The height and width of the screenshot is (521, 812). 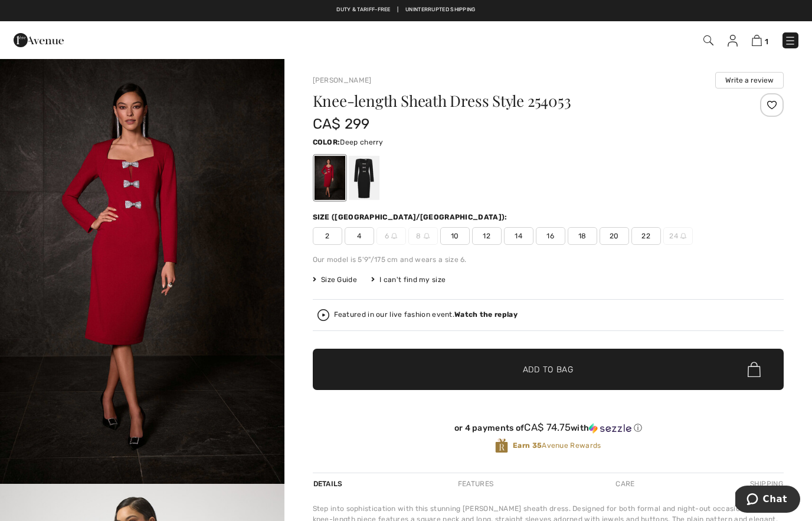 What do you see at coordinates (548, 369) in the screenshot?
I see `span: Add to Bag` at bounding box center [548, 369].